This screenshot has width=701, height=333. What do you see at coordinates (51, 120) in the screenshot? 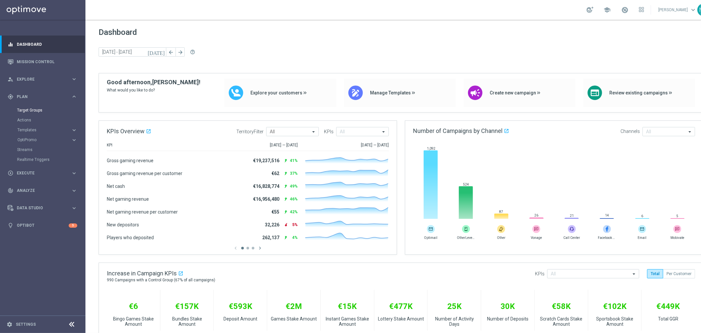
I see `div: Actions` at bounding box center [51, 120].